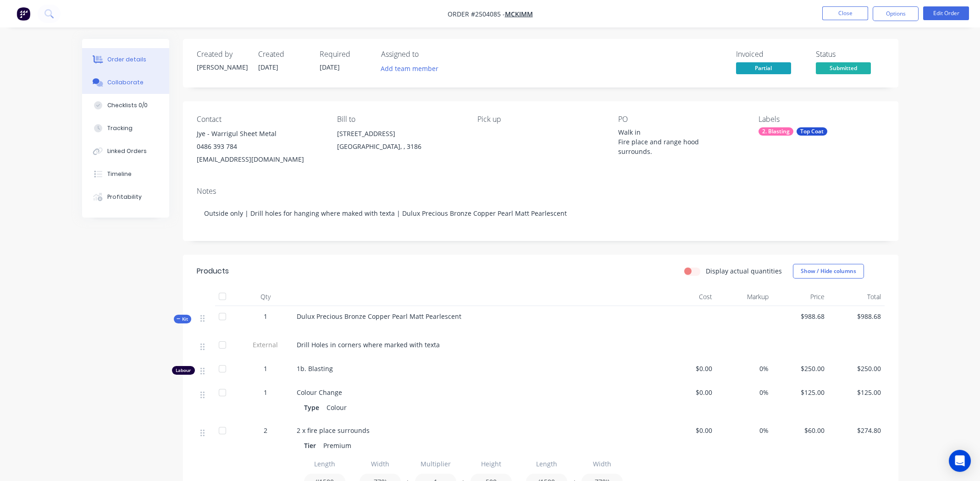 The width and height of the screenshot is (980, 481). What do you see at coordinates (857, 431) in the screenshot?
I see `span: $274.80` at bounding box center [857, 431].